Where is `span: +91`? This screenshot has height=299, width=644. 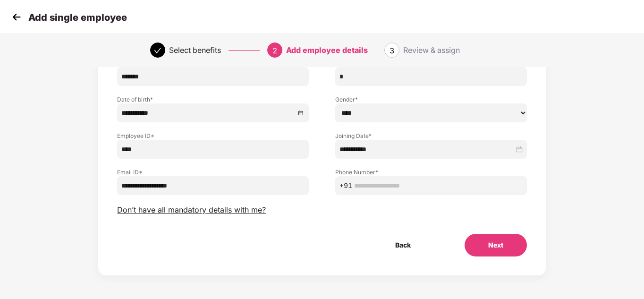 span: +91 is located at coordinates (346, 185).